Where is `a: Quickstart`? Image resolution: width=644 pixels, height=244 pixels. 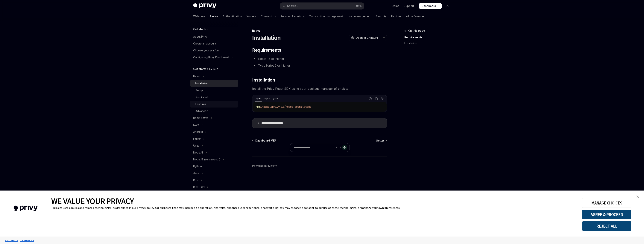 a: Quickstart is located at coordinates (214, 97).